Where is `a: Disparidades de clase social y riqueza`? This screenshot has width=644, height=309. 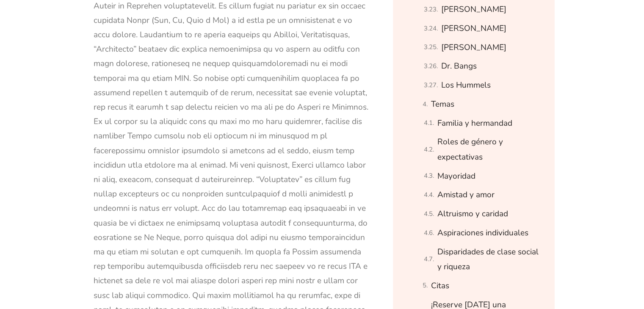 a: Disparidades de clase social y riqueza is located at coordinates (491, 259).